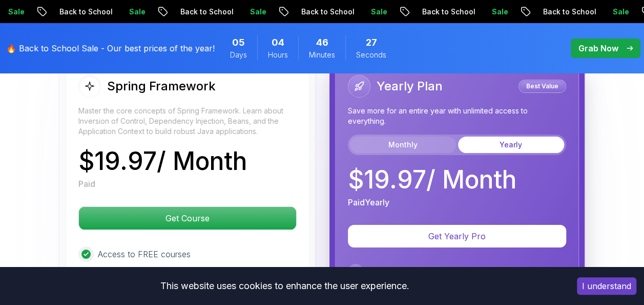  What do you see at coordinates (542, 86) in the screenshot?
I see `p: Best Value` at bounding box center [542, 86].